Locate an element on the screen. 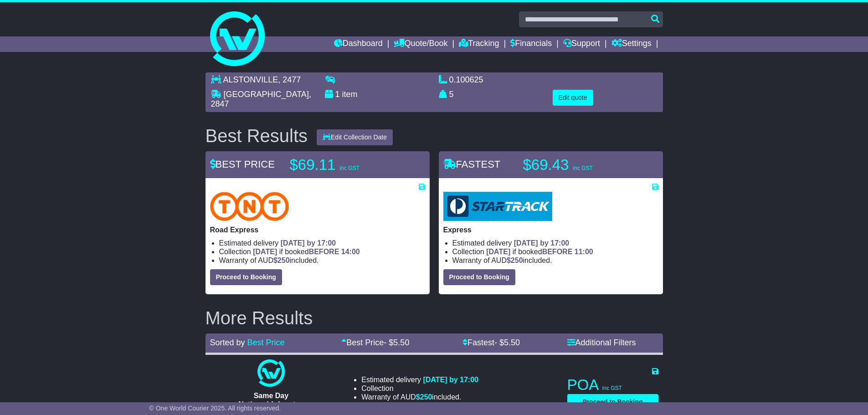 The width and height of the screenshot is (868, 415). span: , 2847 is located at coordinates (261, 99).